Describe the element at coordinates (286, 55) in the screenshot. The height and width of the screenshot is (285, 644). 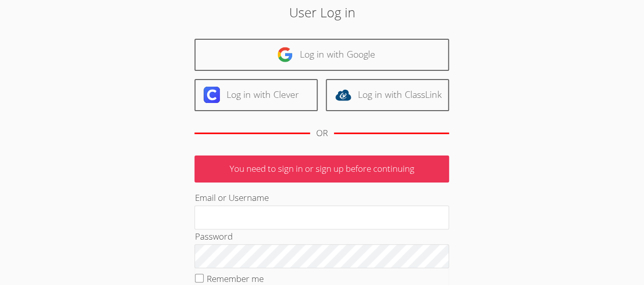
I see `img: google-logo-50288ca7cdecda66e5e0955fdab243c47b7ad437acaf1139b6f446037453330a.svg` at that location.